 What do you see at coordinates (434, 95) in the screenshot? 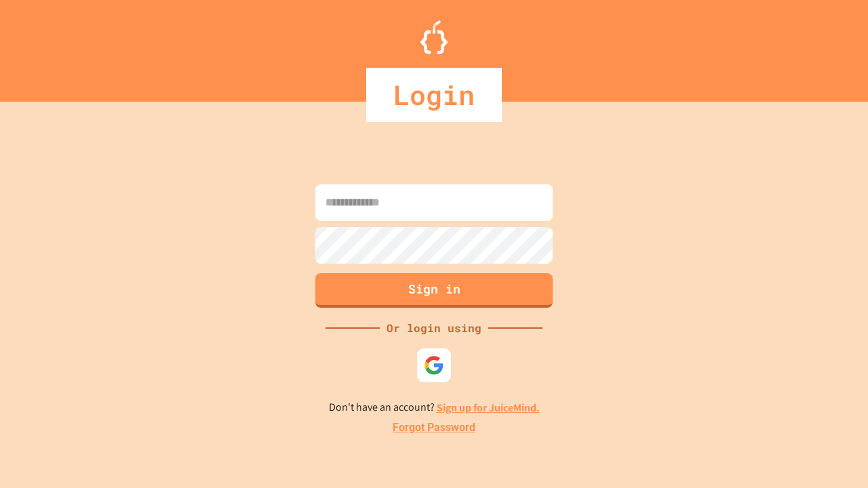
I see `div: Login` at bounding box center [434, 95].